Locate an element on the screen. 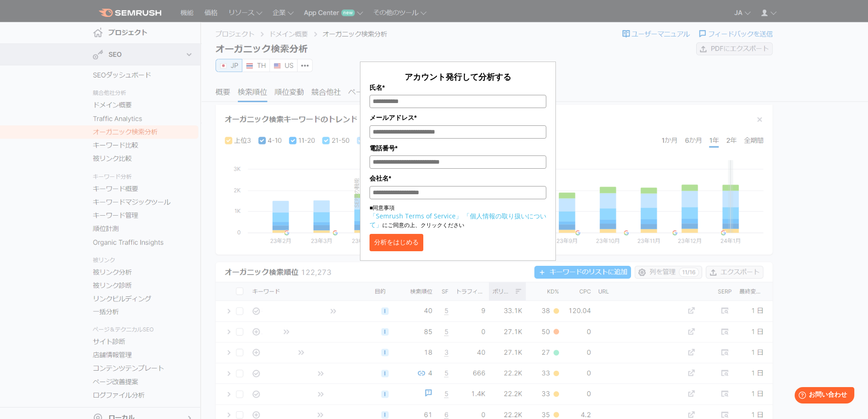  label: メールアドレス* is located at coordinates (458, 118).